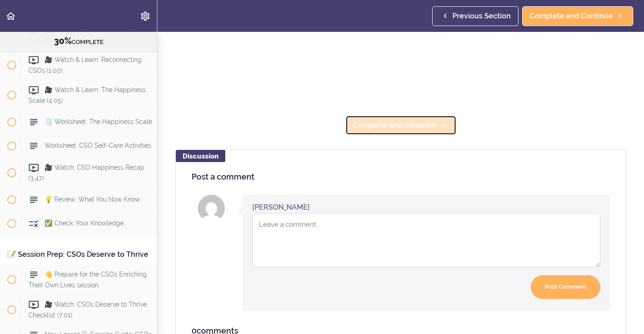 The height and width of the screenshot is (334, 644). Describe the element at coordinates (85, 65) in the screenshot. I see `span: 🎥 Watch & Learn: Reconnecting CSOs (1:00)` at that location.